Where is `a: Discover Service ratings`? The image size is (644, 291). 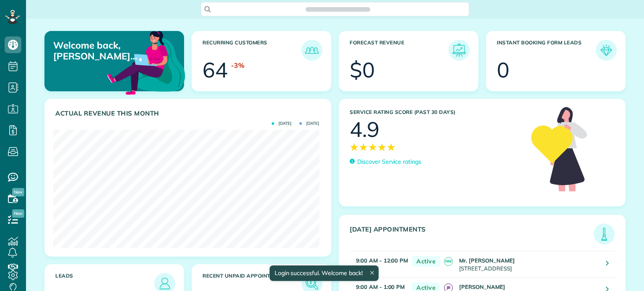
a: Discover Service ratings is located at coordinates (385, 161).